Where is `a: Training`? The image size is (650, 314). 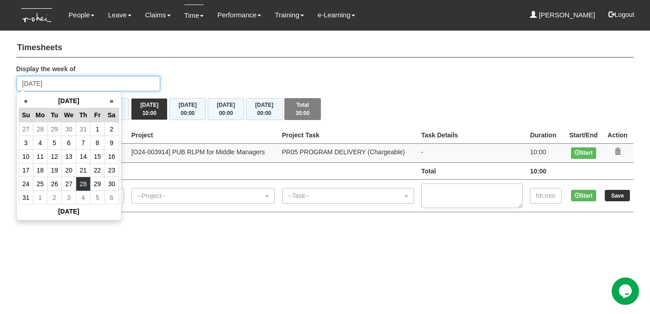 a: Training is located at coordinates (289, 15).